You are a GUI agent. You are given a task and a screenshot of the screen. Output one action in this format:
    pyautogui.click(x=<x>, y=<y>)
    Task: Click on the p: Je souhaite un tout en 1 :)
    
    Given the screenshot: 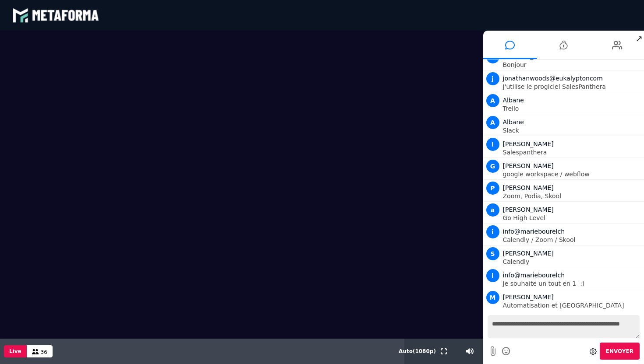 What is the action you would take?
    pyautogui.click(x=573, y=284)
    